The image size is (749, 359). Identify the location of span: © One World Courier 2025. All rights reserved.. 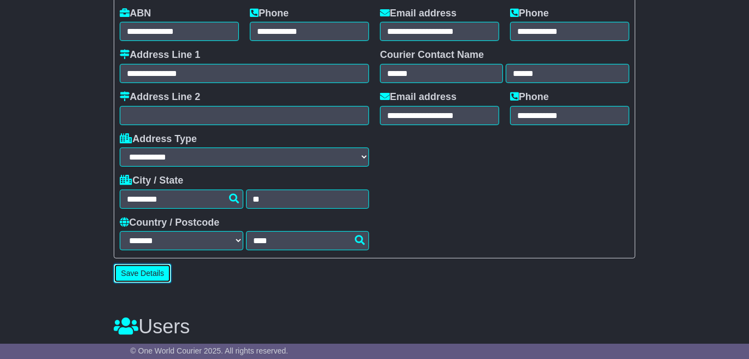
(209, 351).